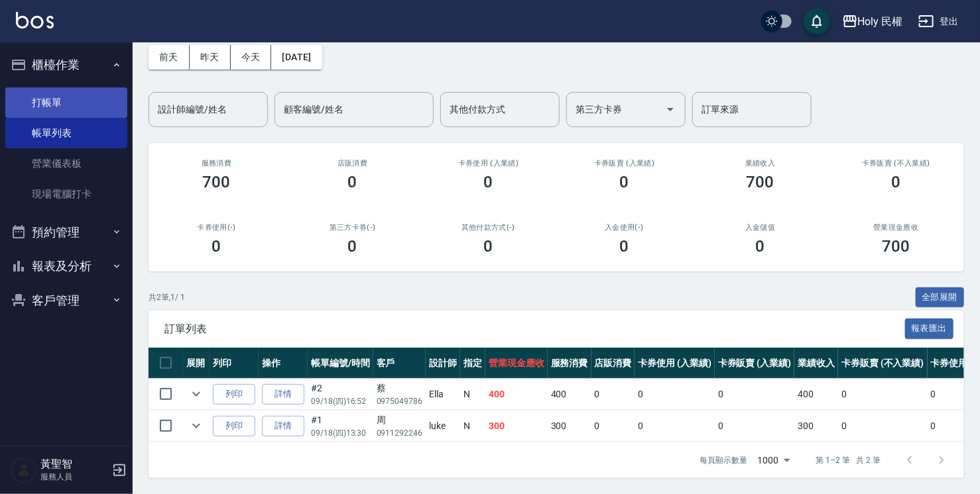  I want to click on h2: 業績收入, so click(759, 163).